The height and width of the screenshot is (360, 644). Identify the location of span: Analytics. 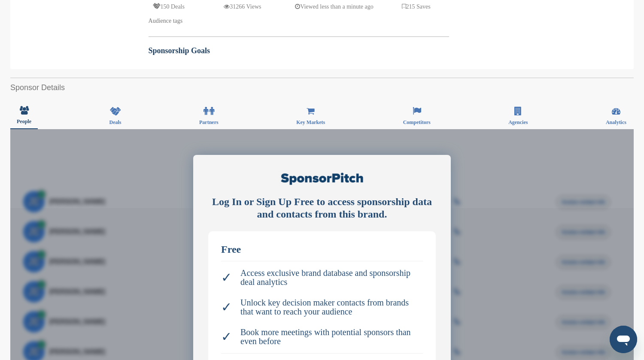
(616, 122).